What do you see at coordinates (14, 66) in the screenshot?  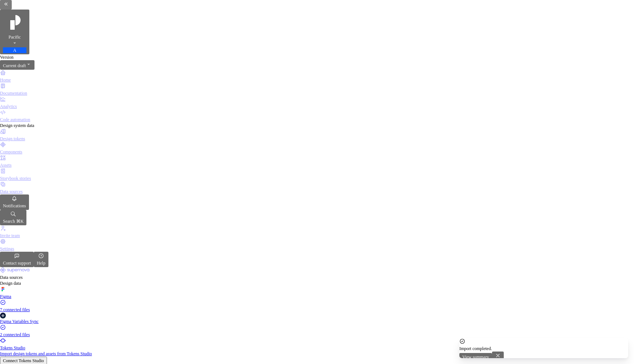 I see `span: Current draft` at bounding box center [14, 66].